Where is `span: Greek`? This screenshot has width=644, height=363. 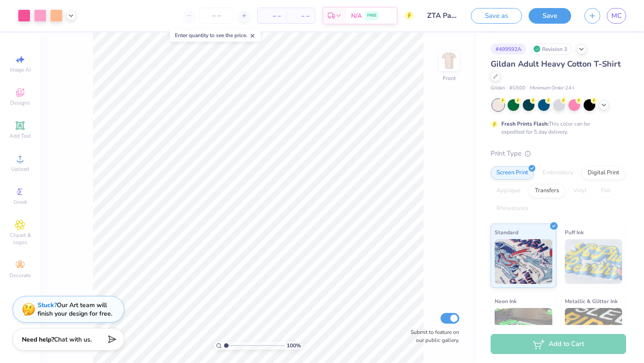
span: Greek is located at coordinates (20, 202).